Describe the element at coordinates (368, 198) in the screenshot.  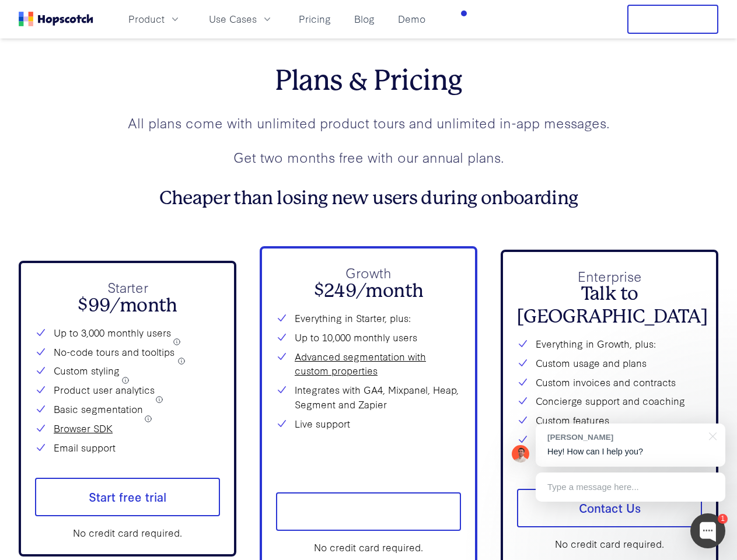
I see `h3: Cheaper than losing new users during onboarding` at that location.